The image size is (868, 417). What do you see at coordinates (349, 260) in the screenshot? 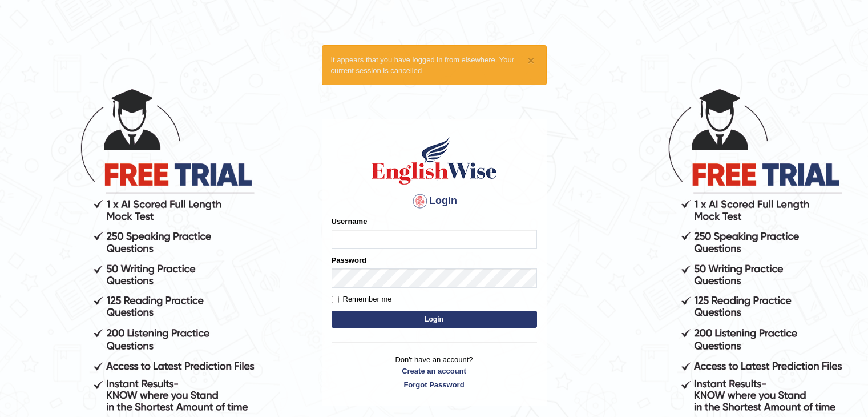
I see `label: Password` at bounding box center [349, 260].